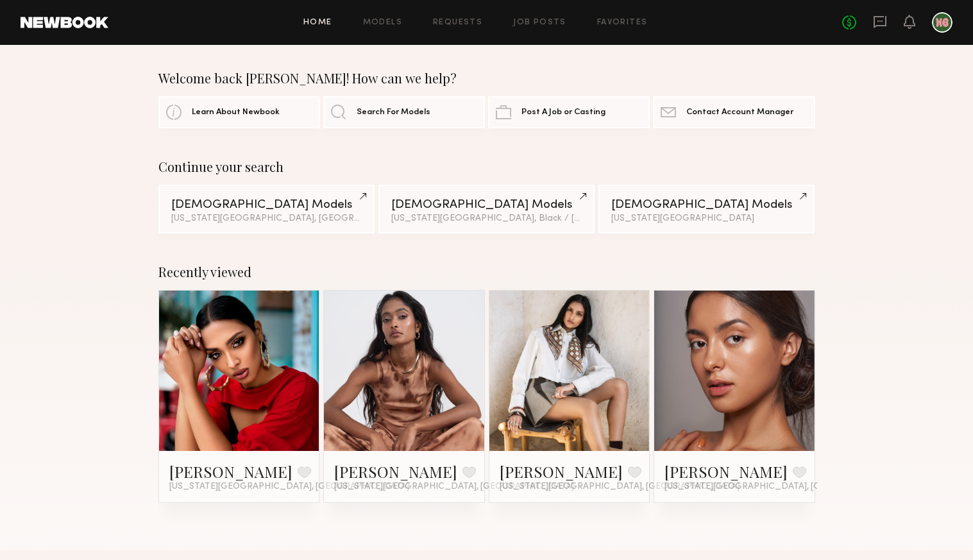 This screenshot has height=560, width=973. I want to click on a: Job Posts, so click(539, 23).